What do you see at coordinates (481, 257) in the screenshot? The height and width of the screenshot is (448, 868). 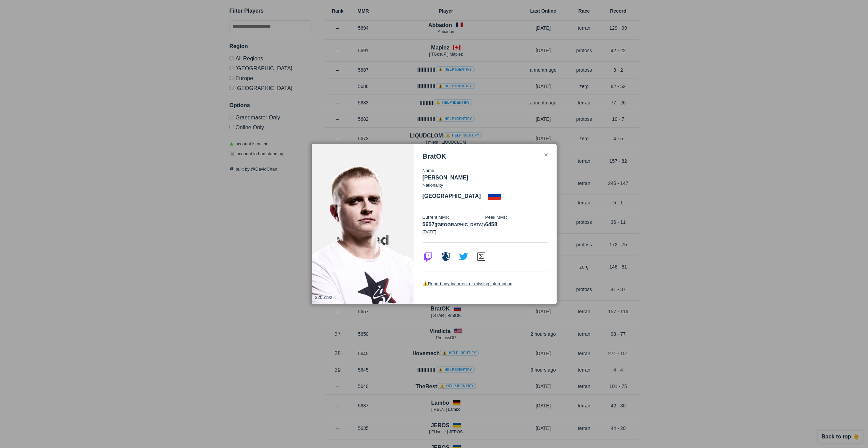 I see `img: icon-aligulac.ac4eb113.svg` at bounding box center [481, 257].